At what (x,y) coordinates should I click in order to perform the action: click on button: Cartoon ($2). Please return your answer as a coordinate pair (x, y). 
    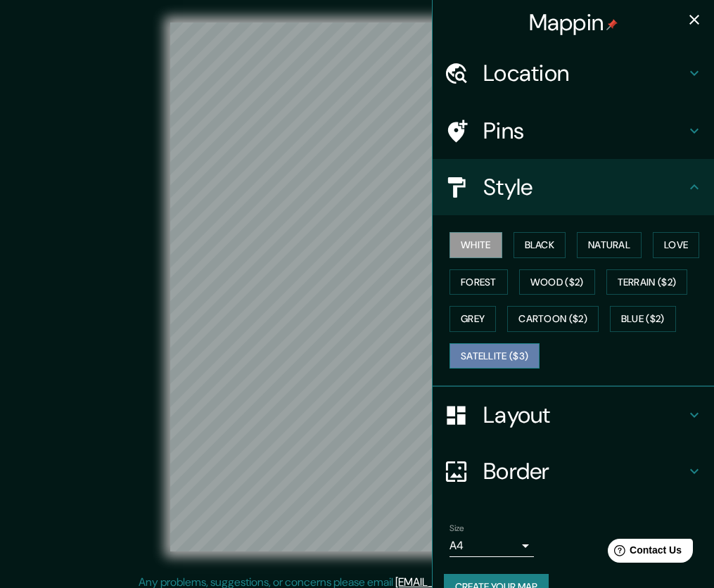
    Looking at the image, I should click on (553, 319).